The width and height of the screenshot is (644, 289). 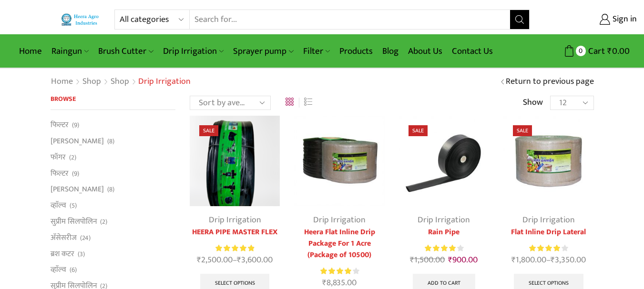 I want to click on span: Cart, so click(x=595, y=51).